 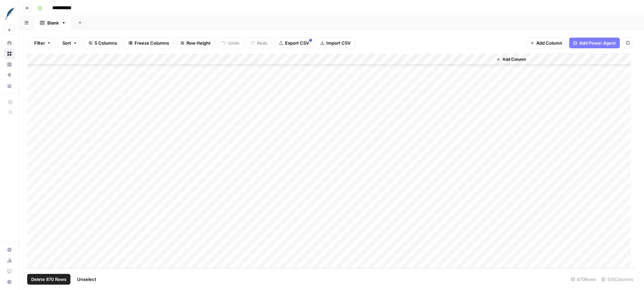 What do you see at coordinates (103, 43) in the screenshot?
I see `button: 5 Columns` at bounding box center [103, 43].